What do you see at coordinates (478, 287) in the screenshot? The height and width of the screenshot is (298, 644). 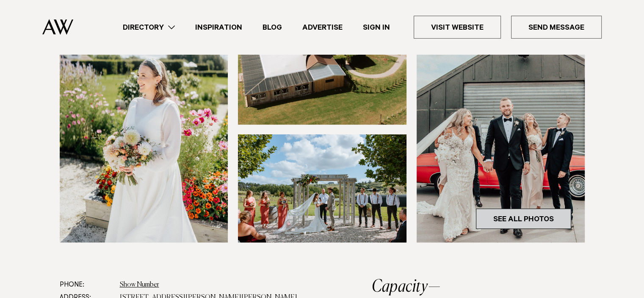 I see `h2: Capacity` at bounding box center [478, 287].